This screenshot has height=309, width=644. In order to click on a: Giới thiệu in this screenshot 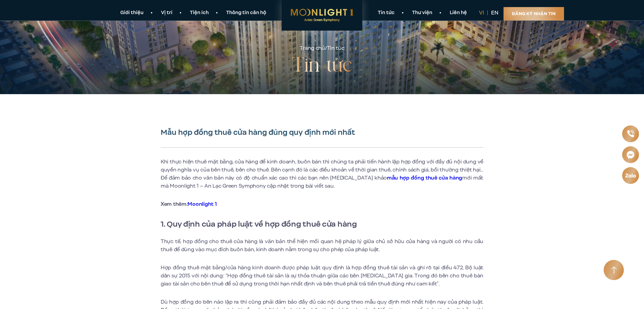, I will do `click(132, 12)`.